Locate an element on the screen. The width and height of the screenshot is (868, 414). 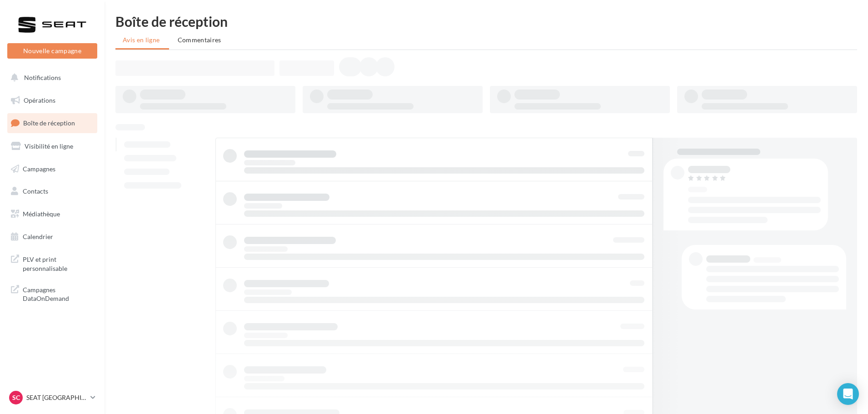
span: Boîte de réception is located at coordinates (49, 122).